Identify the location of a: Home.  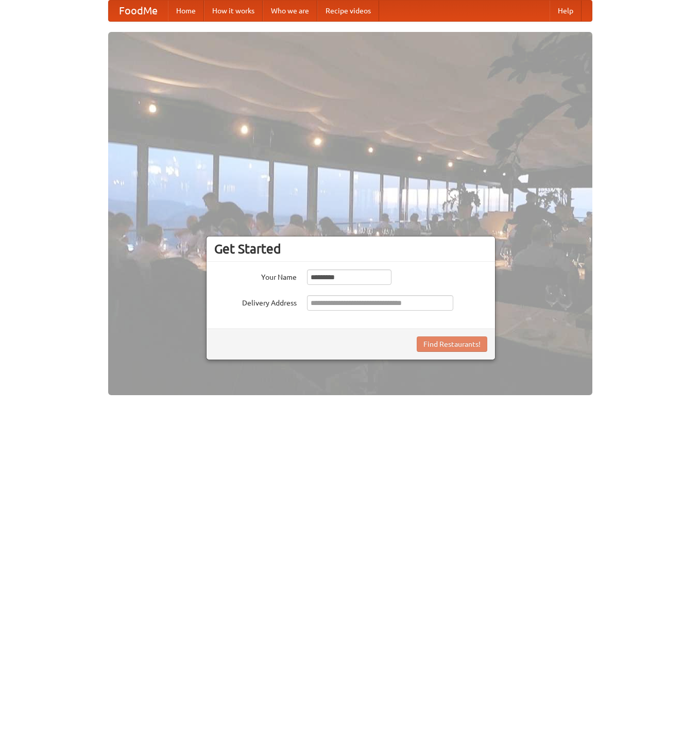
(186, 11).